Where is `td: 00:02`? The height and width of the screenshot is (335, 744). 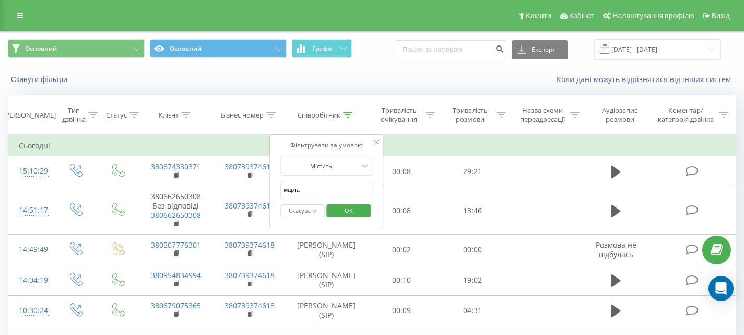 td: 00:02 is located at coordinates (402, 250).